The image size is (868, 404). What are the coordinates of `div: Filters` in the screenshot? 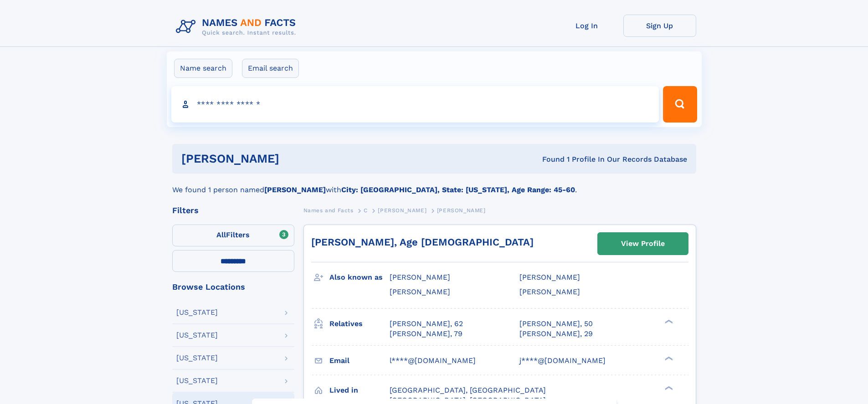 It's located at (234, 210).